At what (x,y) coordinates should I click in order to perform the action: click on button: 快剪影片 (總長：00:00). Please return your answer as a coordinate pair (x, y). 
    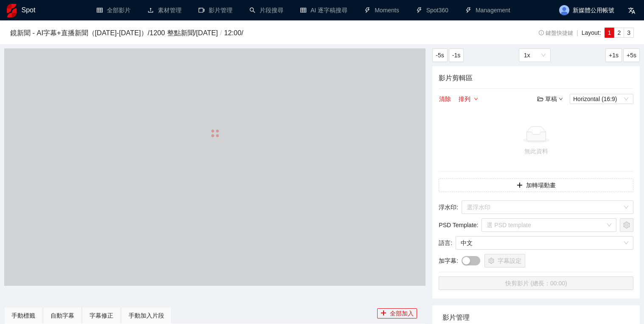
    Looking at the image, I should click on (536, 283).